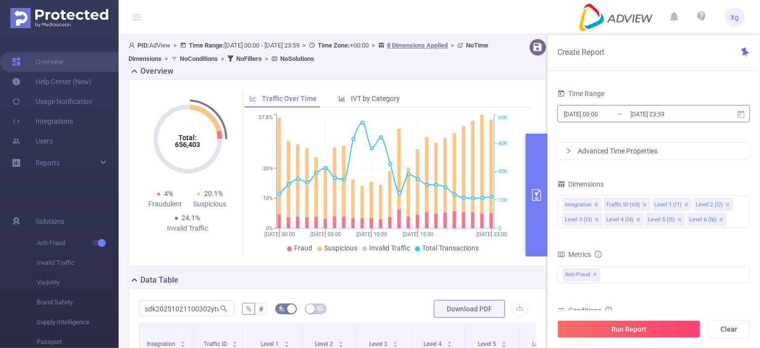 The width and height of the screenshot is (760, 348). What do you see at coordinates (569, 151) in the screenshot?
I see `i: icon: right` at bounding box center [569, 151].